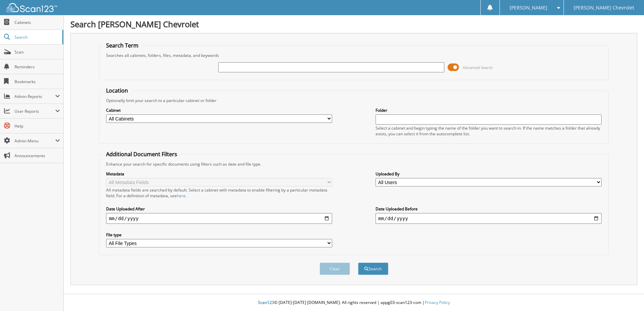 The image size is (644, 311). What do you see at coordinates (37, 52) in the screenshot?
I see `span: Scan` at bounding box center [37, 52].